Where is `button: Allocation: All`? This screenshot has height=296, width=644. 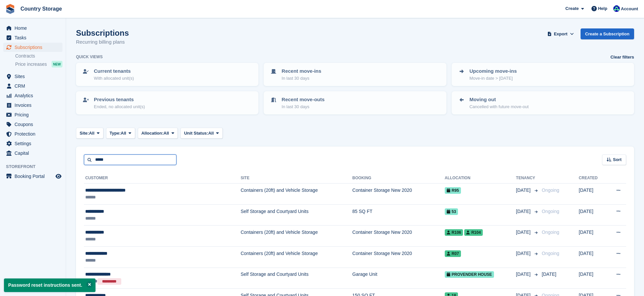 button: Allocation: All is located at coordinates (158, 133).